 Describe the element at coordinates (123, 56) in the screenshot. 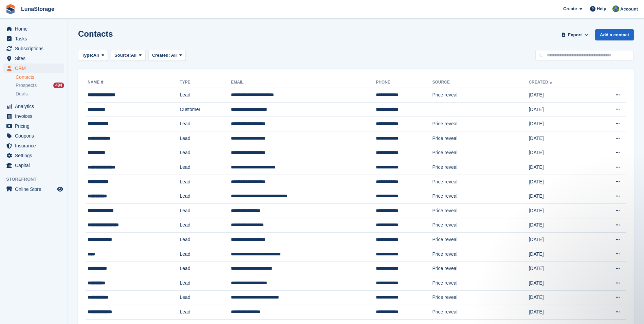

I see `span: Source:` at that location.